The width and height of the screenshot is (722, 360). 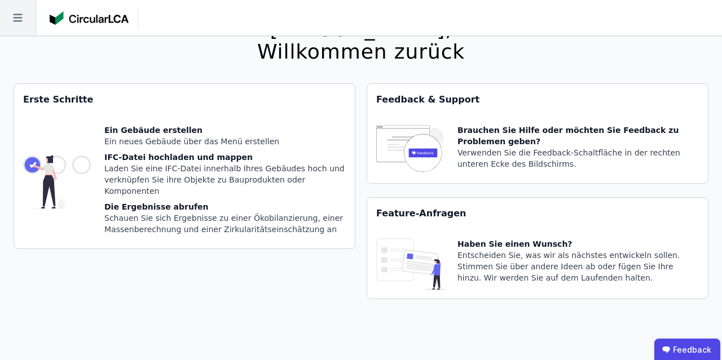 What do you see at coordinates (225, 207) in the screenshot?
I see `div: Die Ergebnisse abrufen` at bounding box center [225, 207].